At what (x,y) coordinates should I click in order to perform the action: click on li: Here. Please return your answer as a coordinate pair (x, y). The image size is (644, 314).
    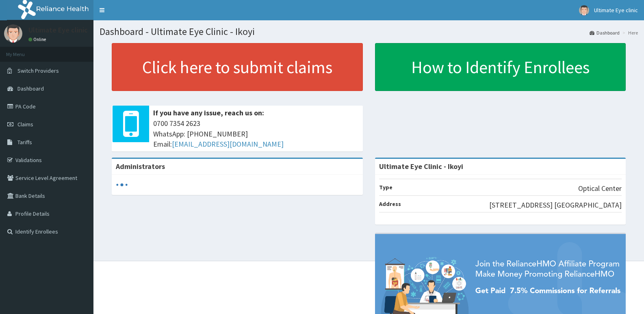
    Looking at the image, I should click on (629, 33).